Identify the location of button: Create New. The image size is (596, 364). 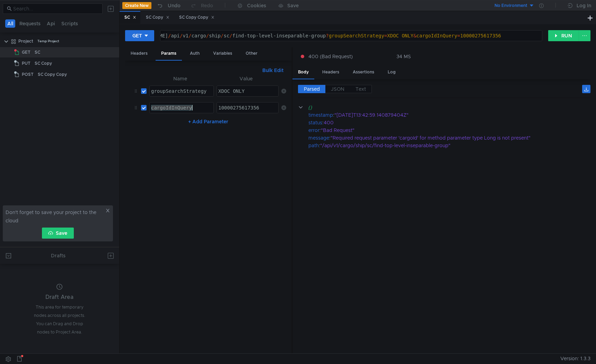
(137, 5).